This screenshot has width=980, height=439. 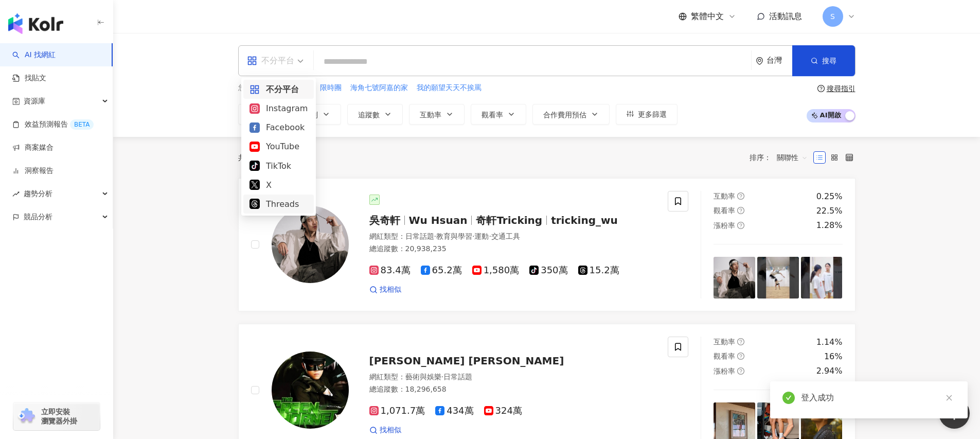 I want to click on span: 競品分析, so click(x=38, y=217).